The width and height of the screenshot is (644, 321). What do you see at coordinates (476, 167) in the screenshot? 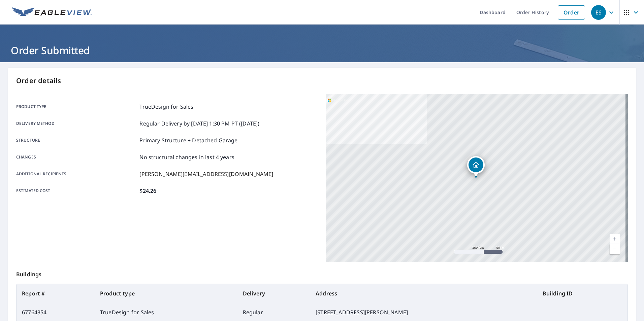
I see `div: Dropped pin, building 1, Residential property, 1396 W Hill Rd Palatine, IL 60067` at bounding box center [476, 167].